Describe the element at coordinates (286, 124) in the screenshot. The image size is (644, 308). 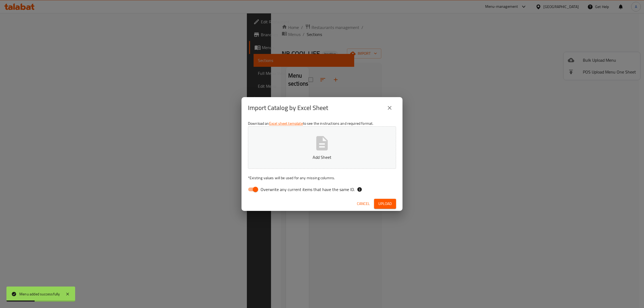
I see `a: Excel sheet template` at that location.